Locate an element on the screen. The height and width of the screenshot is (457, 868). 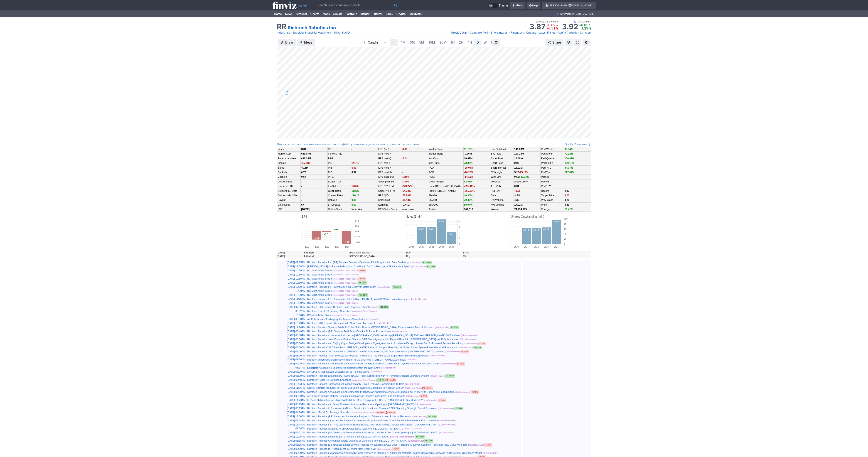
a: IWC is located at coordinates (404, 145).